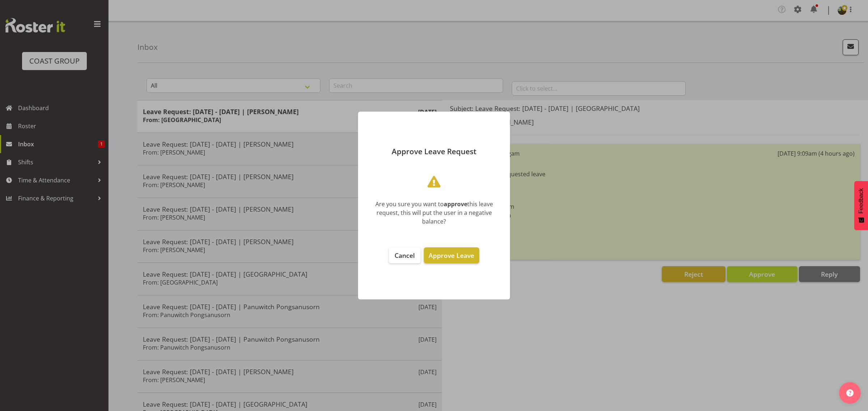 The image size is (868, 411). Describe the element at coordinates (451, 255) in the screenshot. I see `span: Approve Leave` at that location.